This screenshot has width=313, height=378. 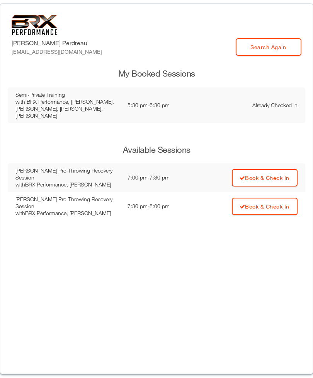 I want to click on h3: My Booked Sessions, so click(x=157, y=74).